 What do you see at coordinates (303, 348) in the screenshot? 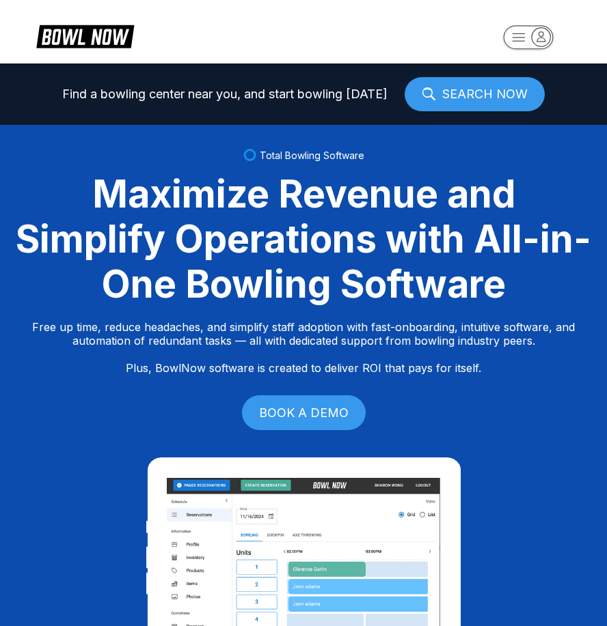
I see `p: Free up time, reduce headaches, and simplify staff adoption with fast-onboarding, intuitive softw...` at bounding box center [303, 348].